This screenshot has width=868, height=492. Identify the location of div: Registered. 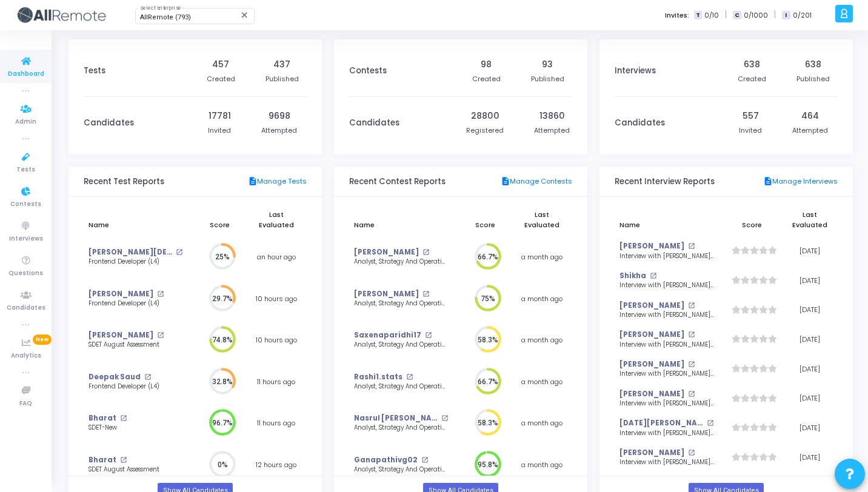
(485, 131).